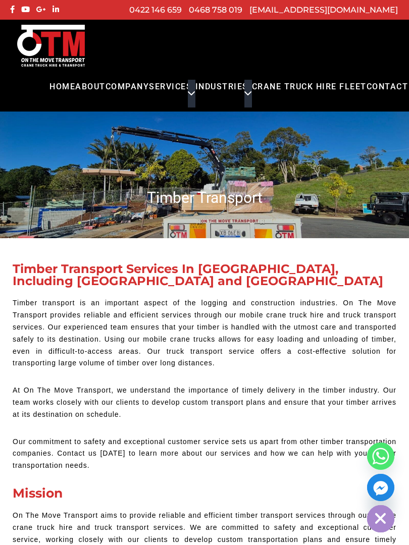  I want to click on a: About, so click(90, 93).